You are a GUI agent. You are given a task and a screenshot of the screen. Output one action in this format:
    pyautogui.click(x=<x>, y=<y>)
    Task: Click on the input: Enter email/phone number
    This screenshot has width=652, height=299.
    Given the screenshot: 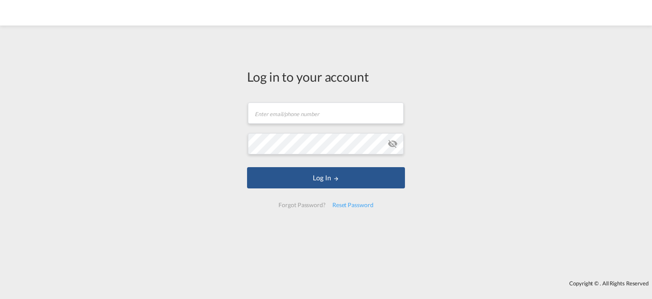 What is the action you would take?
    pyautogui.click(x=326, y=113)
    